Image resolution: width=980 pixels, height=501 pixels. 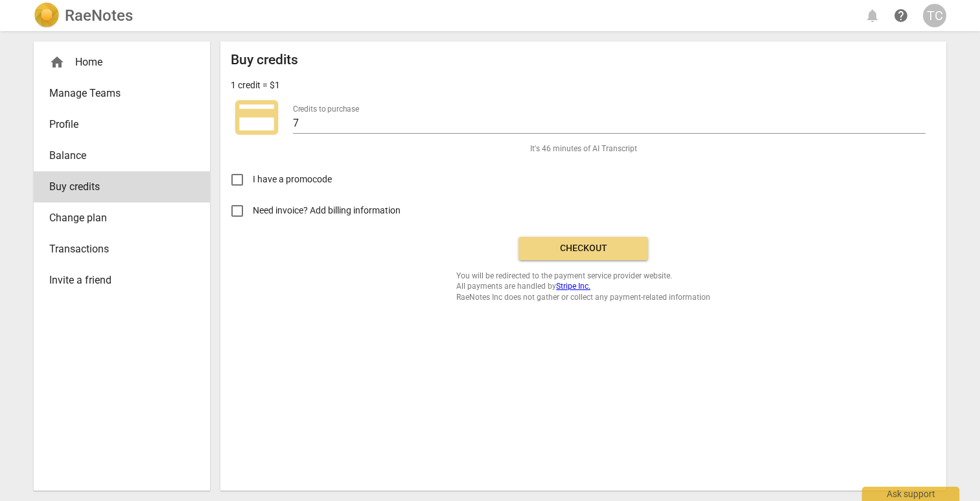 What do you see at coordinates (256, 85) in the screenshot?
I see `p: 1 credit = $1` at bounding box center [256, 85].